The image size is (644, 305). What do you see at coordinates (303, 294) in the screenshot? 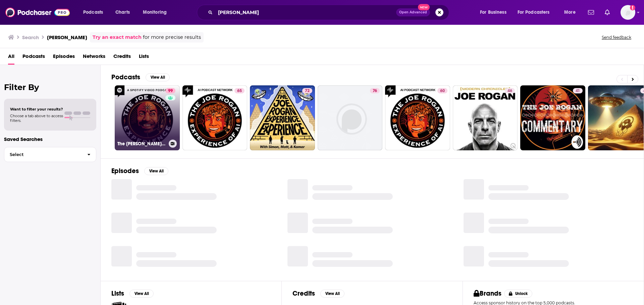
I see `h2: Credits` at bounding box center [303, 294].